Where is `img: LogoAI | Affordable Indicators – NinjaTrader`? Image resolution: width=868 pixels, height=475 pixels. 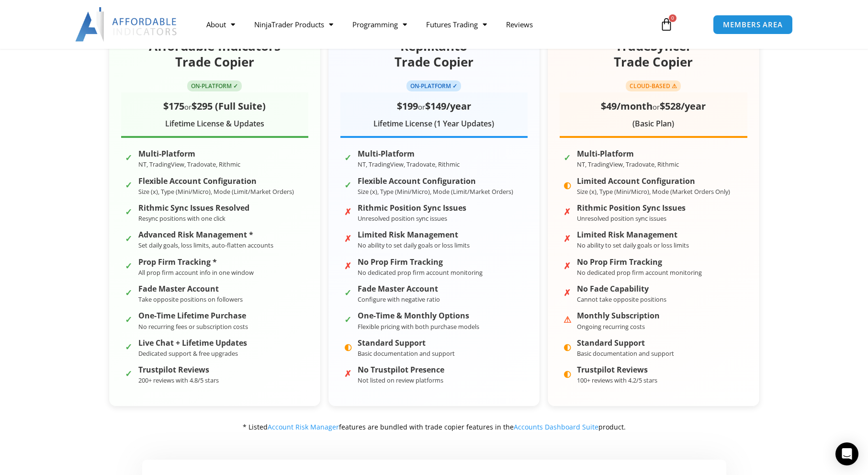
img: LogoAI | Affordable Indicators – NinjaTrader is located at coordinates (126, 24).